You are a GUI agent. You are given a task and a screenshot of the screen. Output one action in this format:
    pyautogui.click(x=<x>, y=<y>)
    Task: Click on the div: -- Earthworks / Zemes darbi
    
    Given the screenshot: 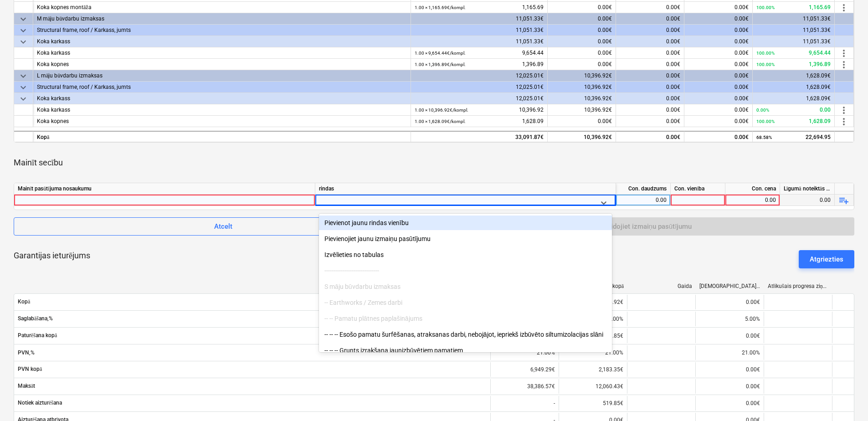 What is the action you would take?
    pyautogui.click(x=465, y=303)
    